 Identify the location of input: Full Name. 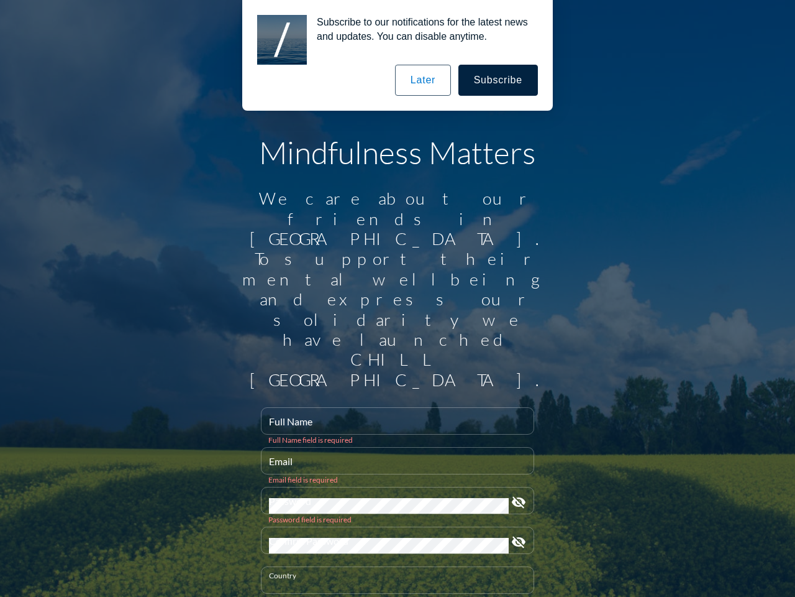
(398, 426).